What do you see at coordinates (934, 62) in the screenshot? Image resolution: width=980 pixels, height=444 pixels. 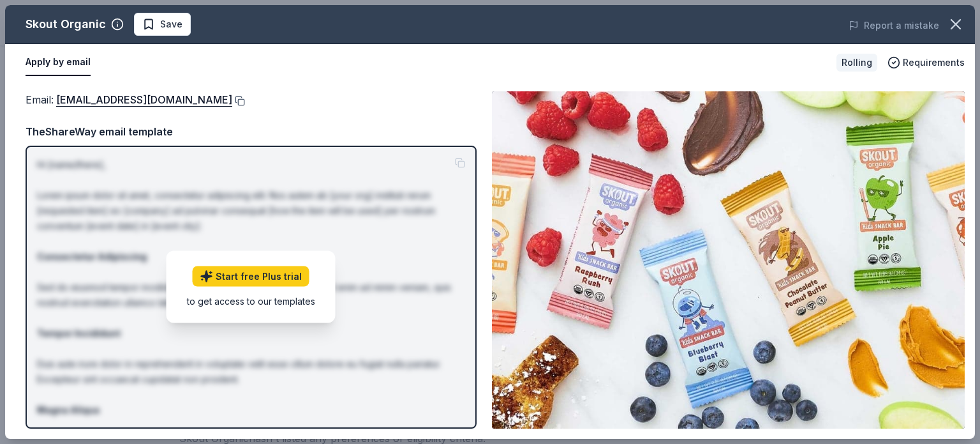 I see `span: Requirements` at bounding box center [934, 62].